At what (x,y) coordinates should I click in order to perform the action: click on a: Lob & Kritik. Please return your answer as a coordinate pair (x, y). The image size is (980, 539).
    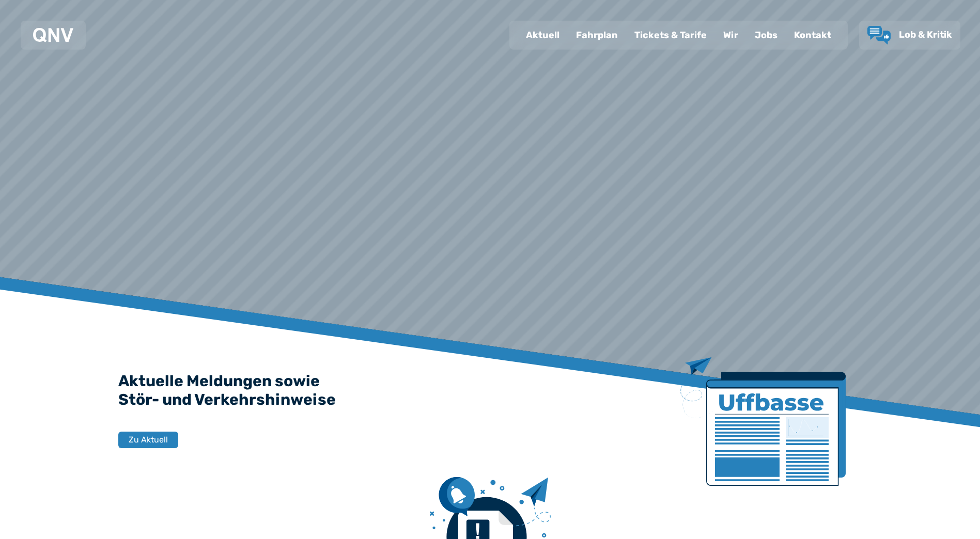
    Looking at the image, I should click on (910, 35).